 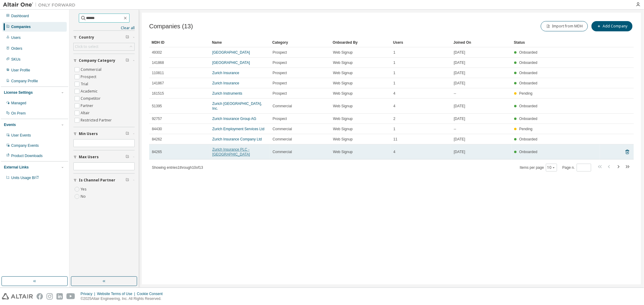 What do you see at coordinates (91, 70) in the screenshot?
I see `label: Commercial` at bounding box center [91, 70].